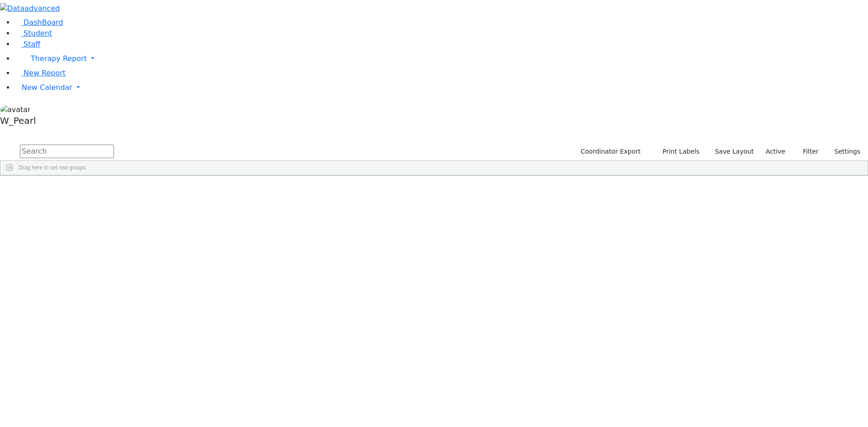 The image size is (868, 427). What do you see at coordinates (807, 152) in the screenshot?
I see `button: Filter` at bounding box center [807, 152].